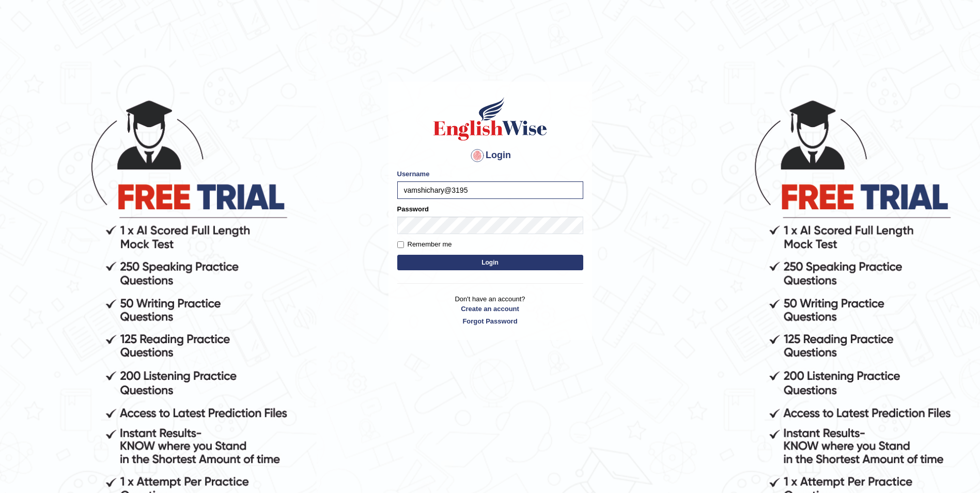 This screenshot has height=493, width=980. Describe the element at coordinates (490, 156) in the screenshot. I see `h4: Login` at that location.